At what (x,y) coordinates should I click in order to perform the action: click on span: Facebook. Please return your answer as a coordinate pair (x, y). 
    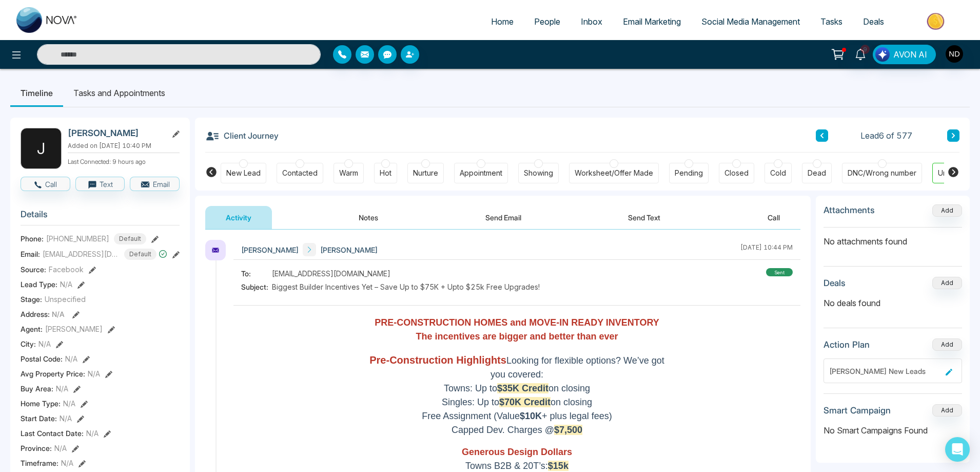
    Looking at the image, I should click on (66, 269).